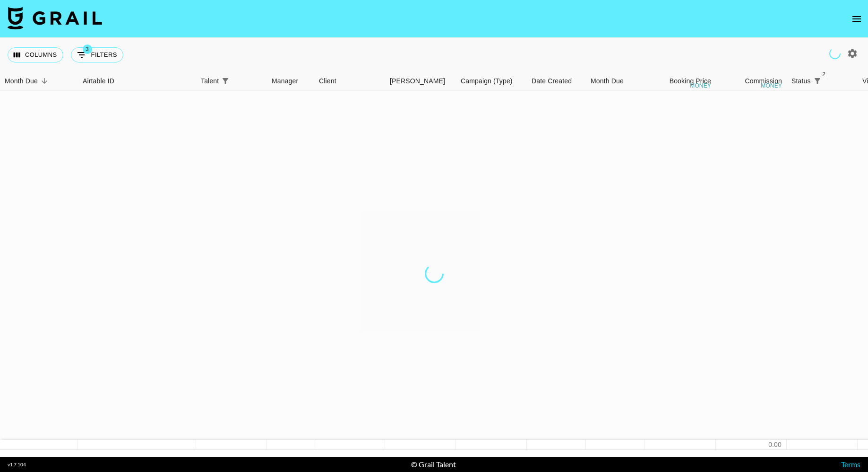  I want to click on button: Select columns, so click(35, 55).